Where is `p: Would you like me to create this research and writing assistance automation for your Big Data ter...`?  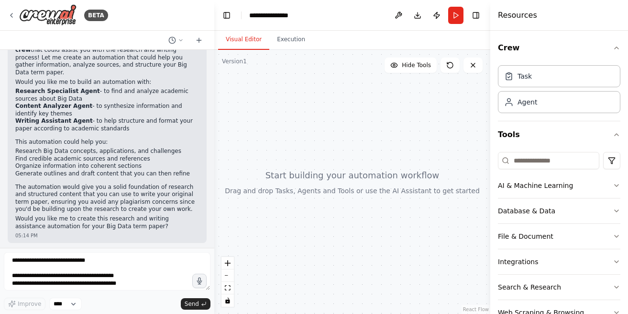
p: Would you like me to create this research and writing assistance automation for your Big Data ter... is located at coordinates (107, 222).